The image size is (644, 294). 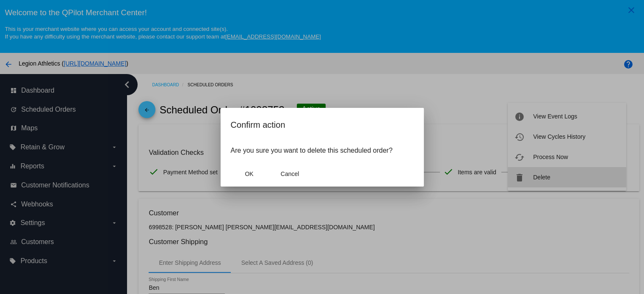 I want to click on span: Cancel, so click(x=290, y=174).